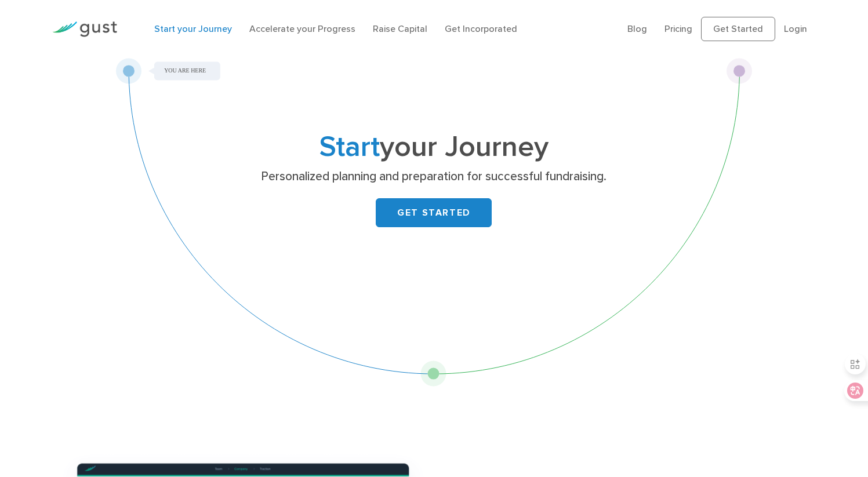 Image resolution: width=868 pixels, height=477 pixels. I want to click on a: Get Incorporated, so click(481, 28).